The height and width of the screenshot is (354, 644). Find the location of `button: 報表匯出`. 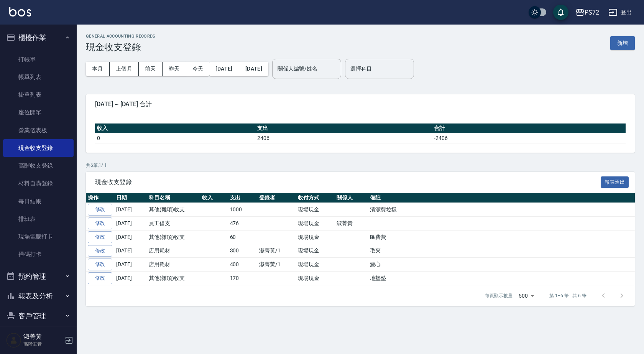

button: 報表匯出 is located at coordinates (615, 182).